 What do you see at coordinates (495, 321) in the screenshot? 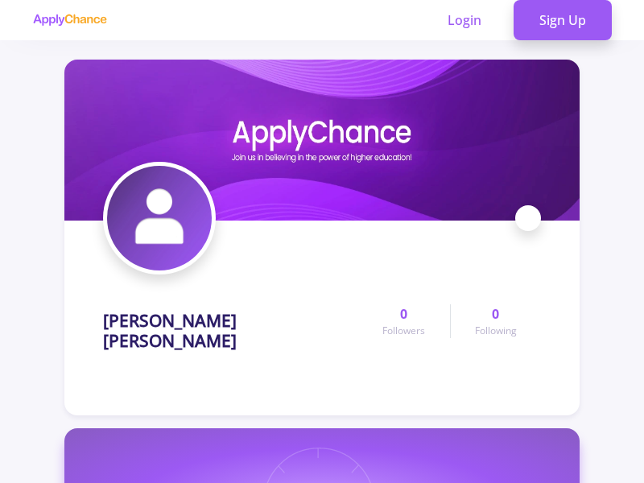
I see `a: 0Following` at bounding box center [495, 321].